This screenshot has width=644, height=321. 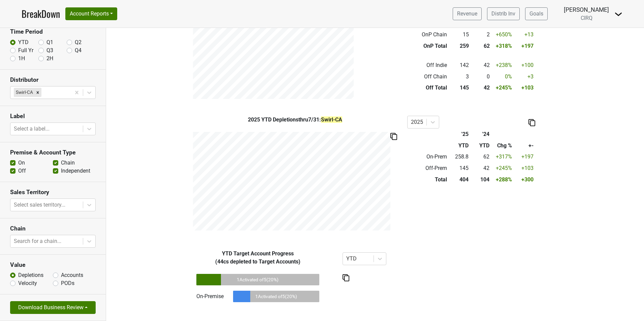 I want to click on img: Dropdown Menu, so click(x=618, y=14).